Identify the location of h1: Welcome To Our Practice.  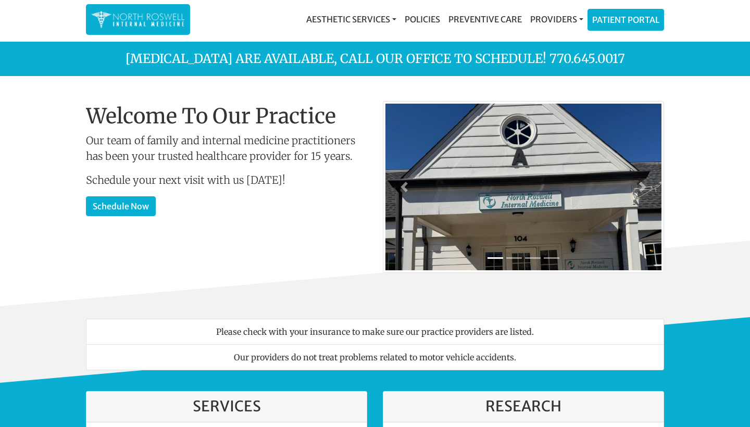
(227, 116).